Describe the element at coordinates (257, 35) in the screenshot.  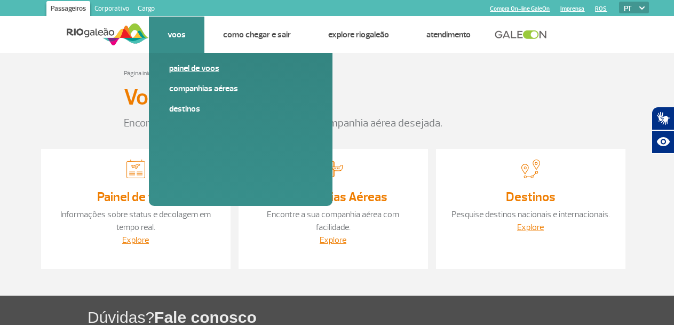
I see `a: Como chegar e sair` at that location.